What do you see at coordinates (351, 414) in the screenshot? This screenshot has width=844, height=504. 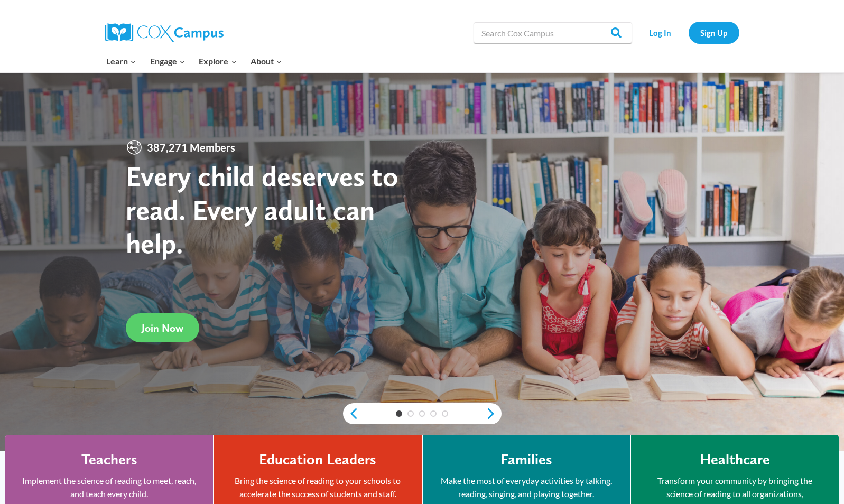 I see `a: previous` at bounding box center [351, 414].